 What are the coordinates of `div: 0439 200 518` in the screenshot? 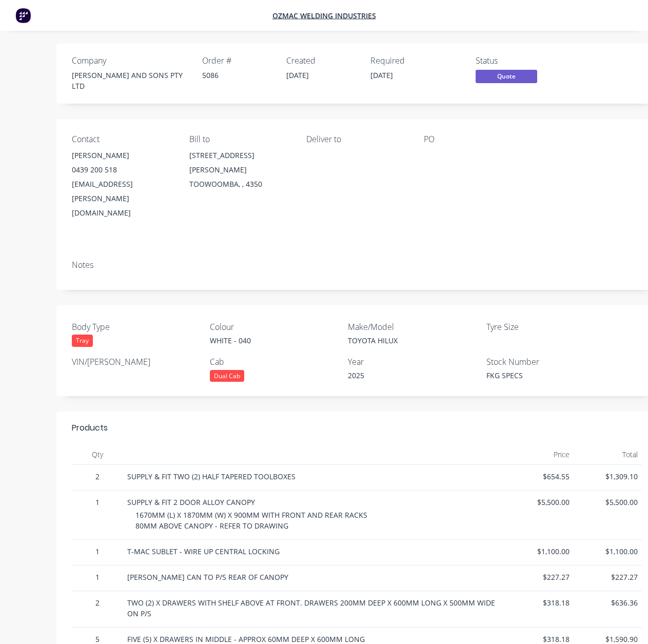 It's located at (122, 170).